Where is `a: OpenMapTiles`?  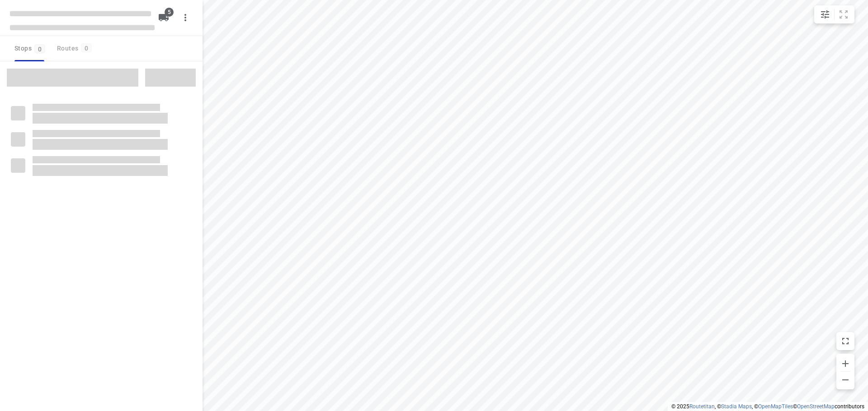
a: OpenMapTiles is located at coordinates (775, 407).